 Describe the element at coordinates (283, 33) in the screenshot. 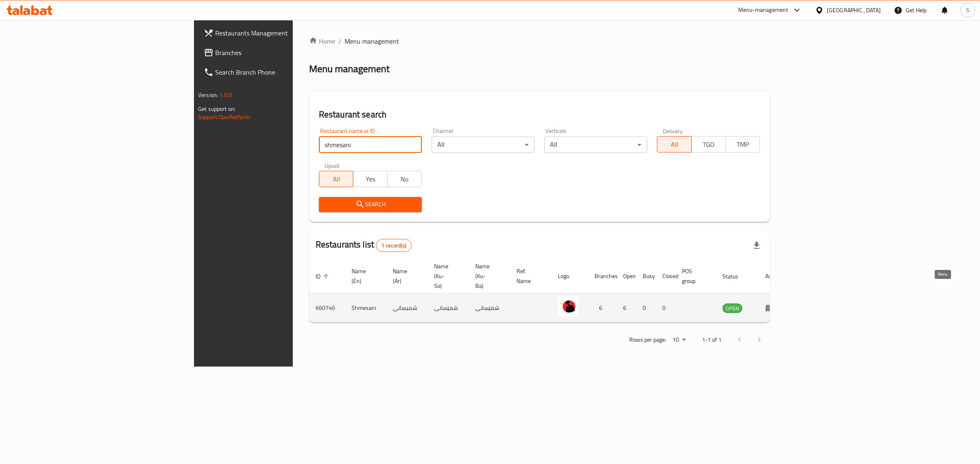

I see `span: Restaurants Management` at that location.